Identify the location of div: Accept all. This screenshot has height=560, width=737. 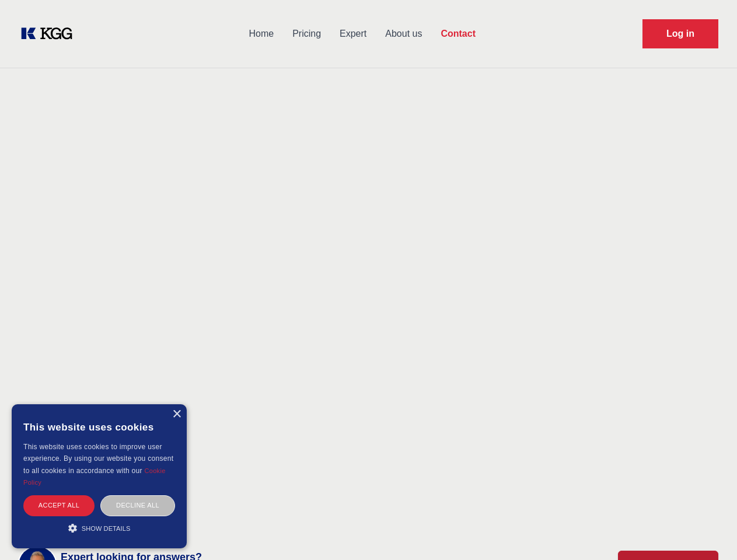
(59, 505).